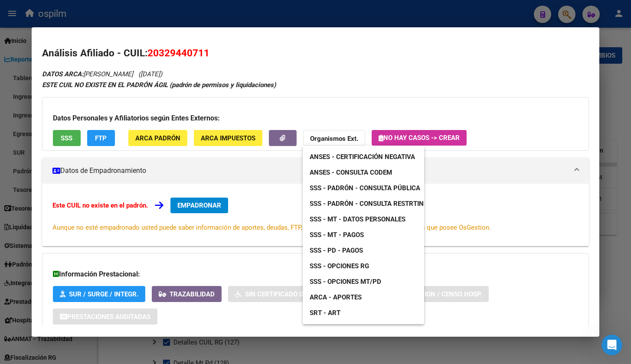 The height and width of the screenshot is (364, 631). What do you see at coordinates (363, 313) in the screenshot?
I see `a: SRT - ART` at bounding box center [363, 313].